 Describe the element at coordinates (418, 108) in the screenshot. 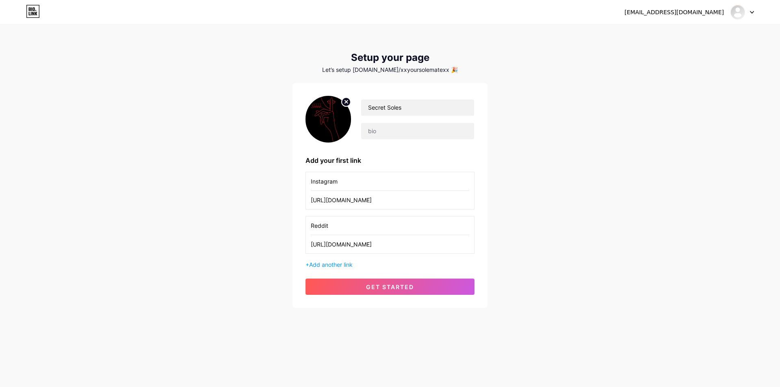

I see `input: Your name` at that location.